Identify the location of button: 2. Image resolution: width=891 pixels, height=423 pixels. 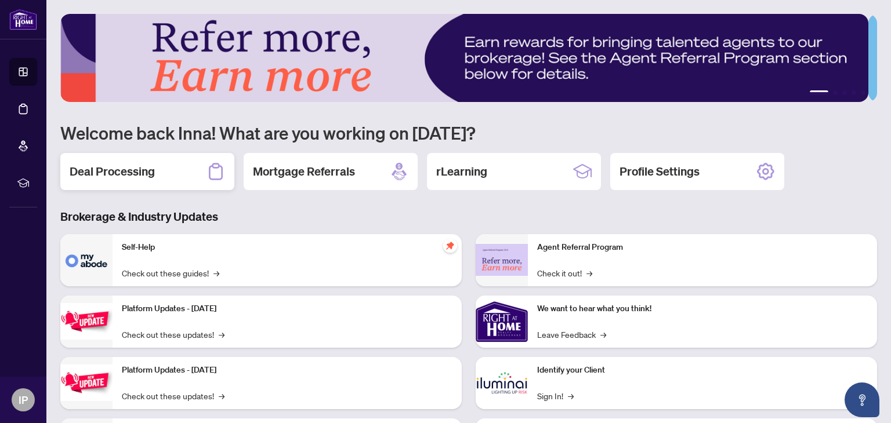
(835, 93).